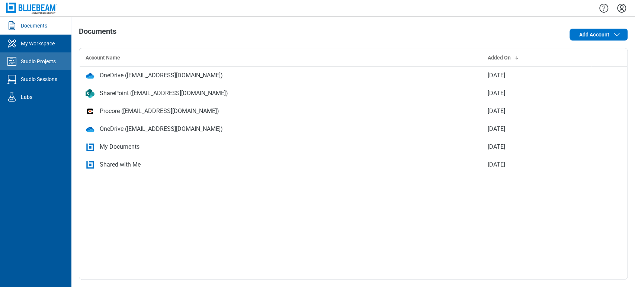 This screenshot has width=635, height=287. Describe the element at coordinates (31, 8) in the screenshot. I see `img: Bluebeam, Inc.` at that location.